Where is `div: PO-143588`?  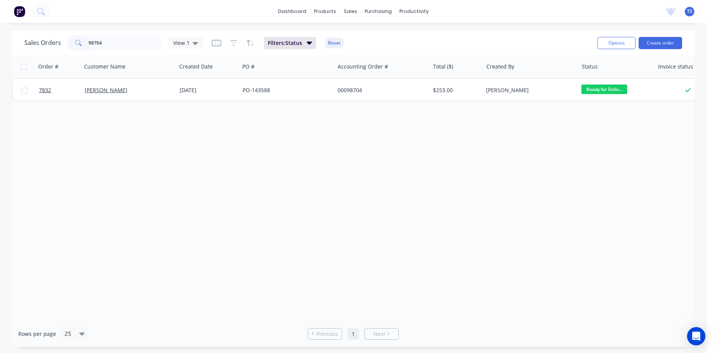 div: PO-143588 is located at coordinates (285, 90).